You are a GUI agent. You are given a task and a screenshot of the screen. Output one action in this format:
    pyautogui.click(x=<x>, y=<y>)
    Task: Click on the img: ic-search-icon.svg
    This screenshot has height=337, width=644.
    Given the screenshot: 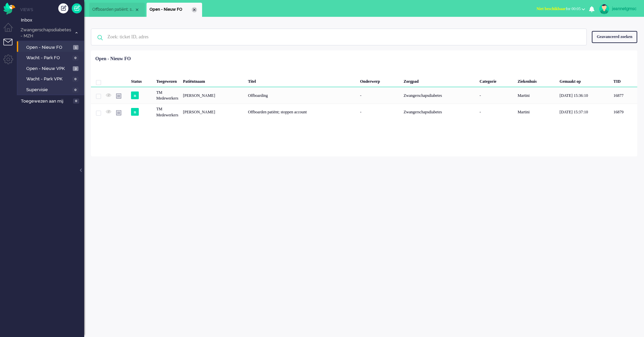 What is the action you would take?
    pyautogui.click(x=100, y=38)
    